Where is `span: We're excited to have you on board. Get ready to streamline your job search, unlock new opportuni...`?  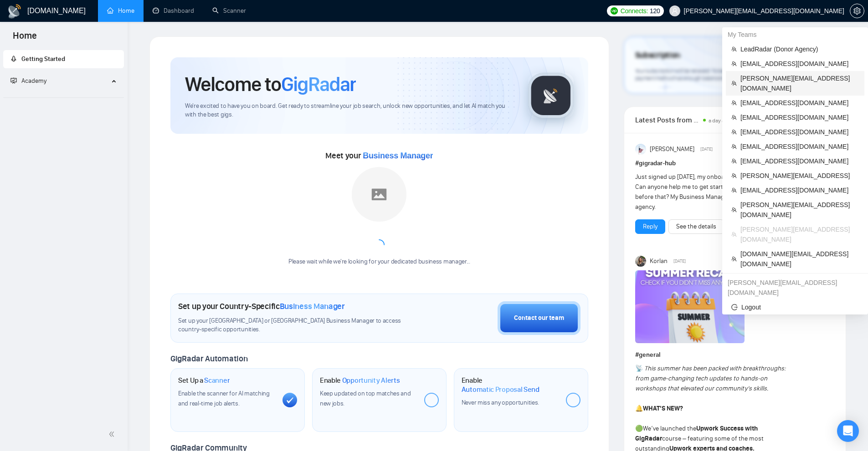 span: We're excited to have you on board. Get ready to streamline your job search, unlock new opportuni... is located at coordinates (349, 111).